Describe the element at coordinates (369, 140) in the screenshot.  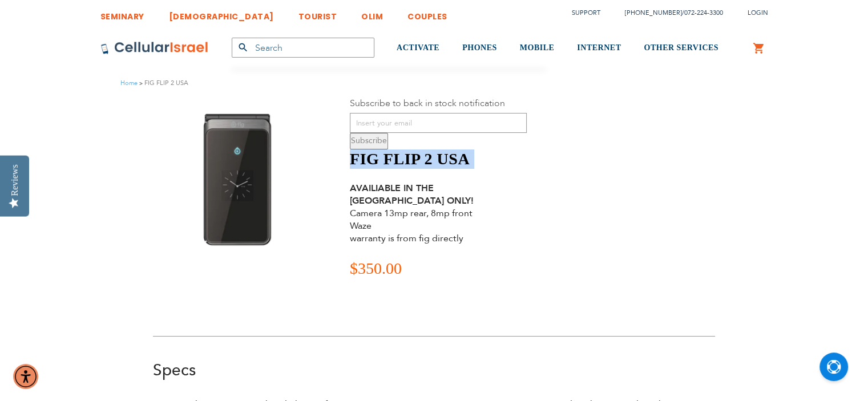
I see `span: Subscribe` at that location.